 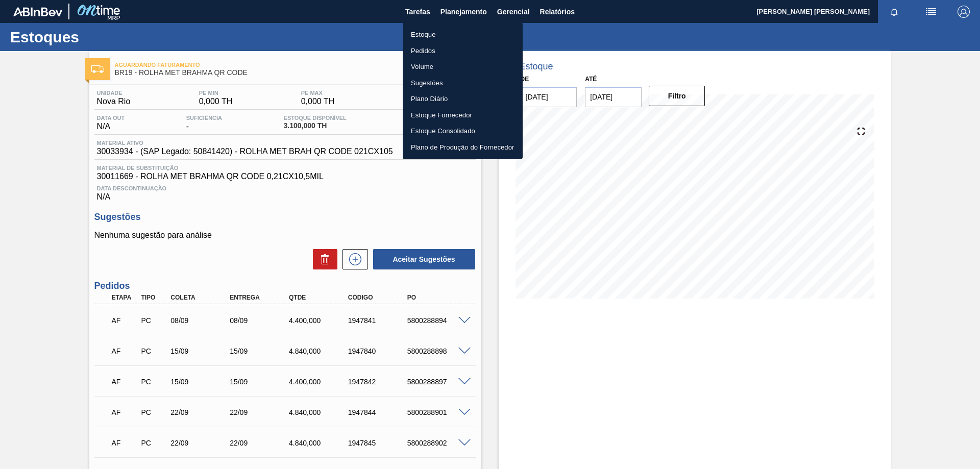 I want to click on a: Plano Diário, so click(x=463, y=99).